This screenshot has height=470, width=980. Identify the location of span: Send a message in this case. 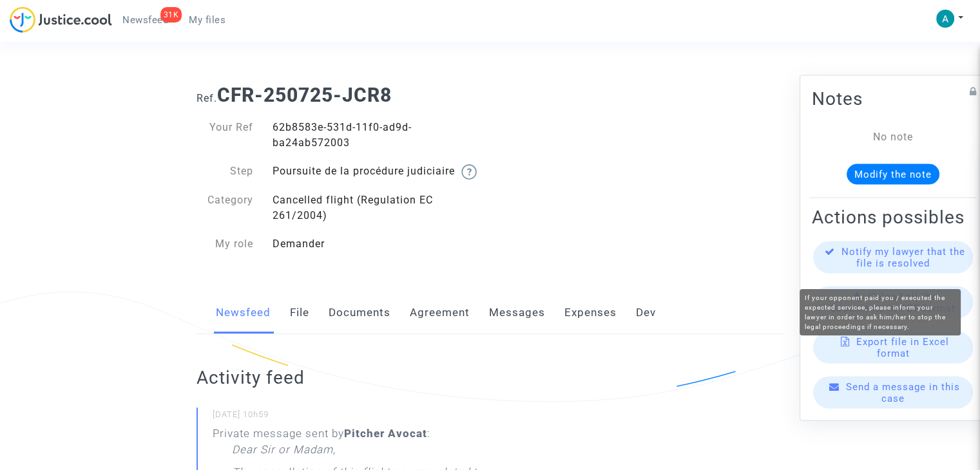
(903, 393).